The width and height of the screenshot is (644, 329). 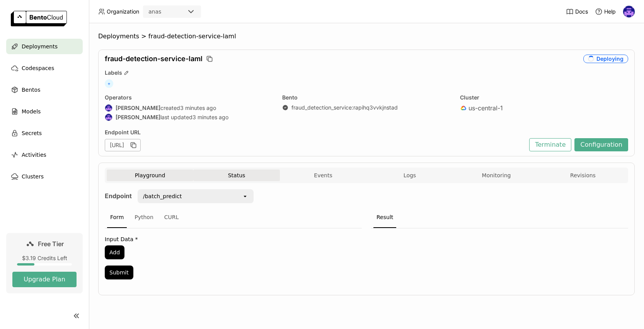 I want to click on a: Clusters, so click(x=44, y=177).